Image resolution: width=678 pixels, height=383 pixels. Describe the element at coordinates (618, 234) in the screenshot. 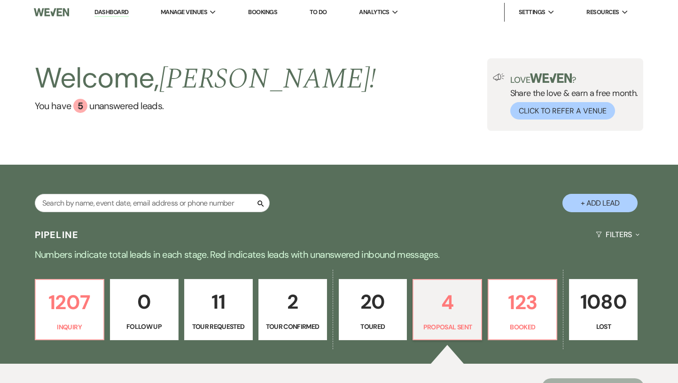

I see `button: Filters` at that location.